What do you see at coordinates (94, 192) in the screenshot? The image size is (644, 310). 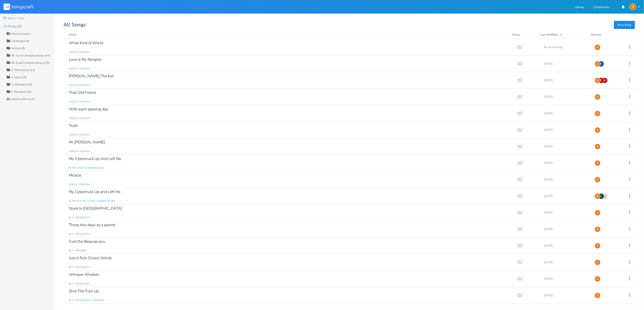 I see `div: My Cybertruck Up and Left Me` at bounding box center [94, 192].